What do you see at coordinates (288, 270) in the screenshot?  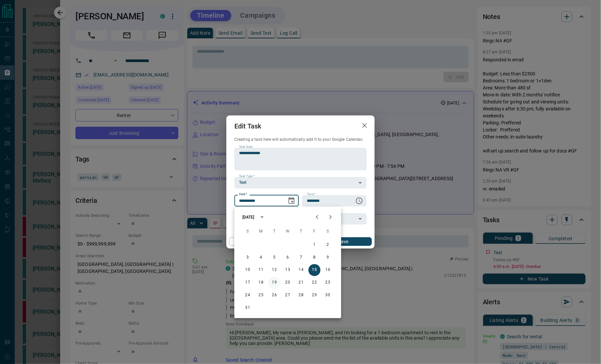 I see `button: 13` at bounding box center [288, 270].